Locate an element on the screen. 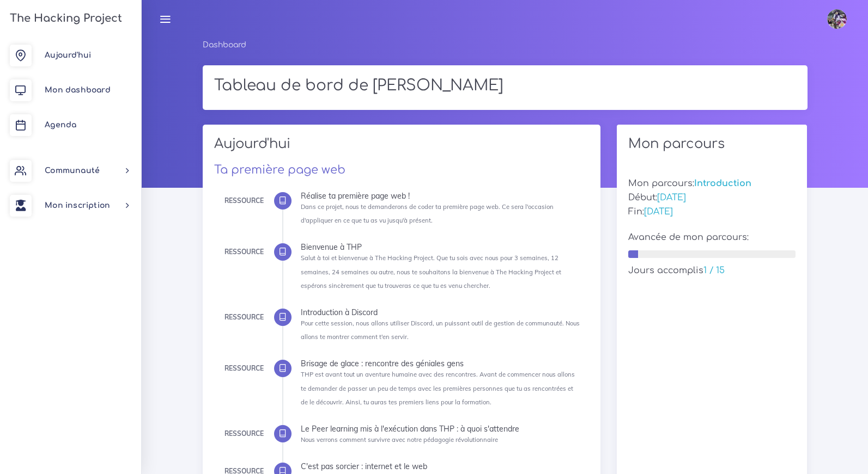  div: Introduction à Discord is located at coordinates (441, 313).